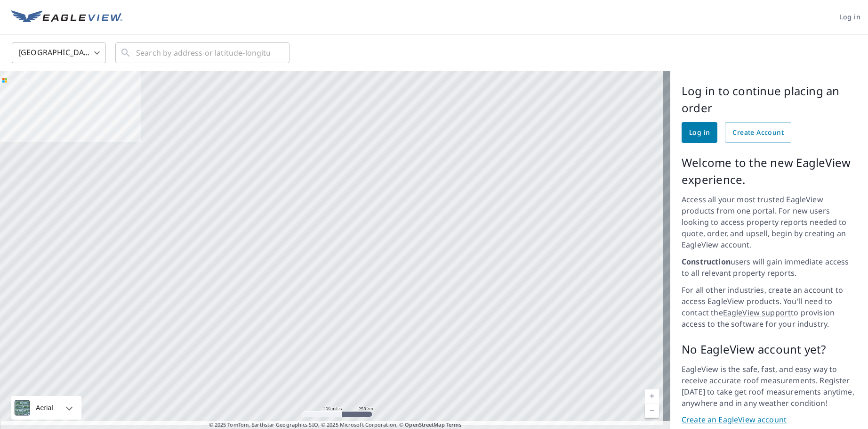 The image size is (868, 429). I want to click on p: For all other industries, create an account to access EagleView products. You'll need to contact ..., so click(769, 307).